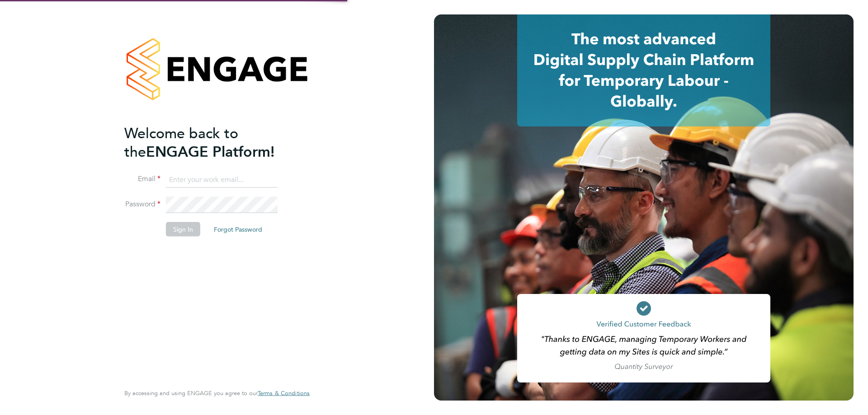 This screenshot has height=415, width=868. I want to click on span: Welcome back to the, so click(181, 143).